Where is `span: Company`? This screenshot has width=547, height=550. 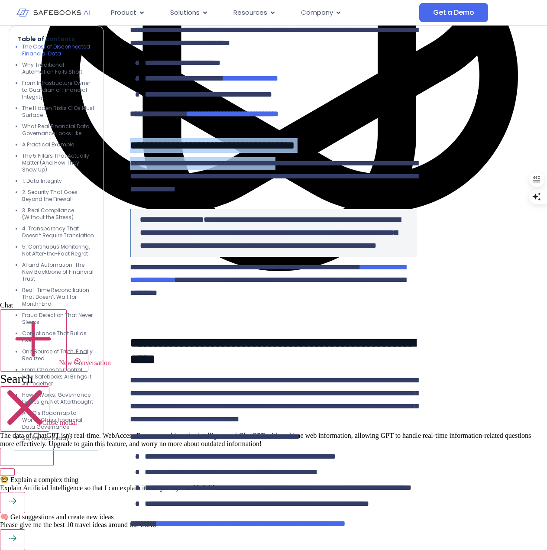
span: Company is located at coordinates (317, 13).